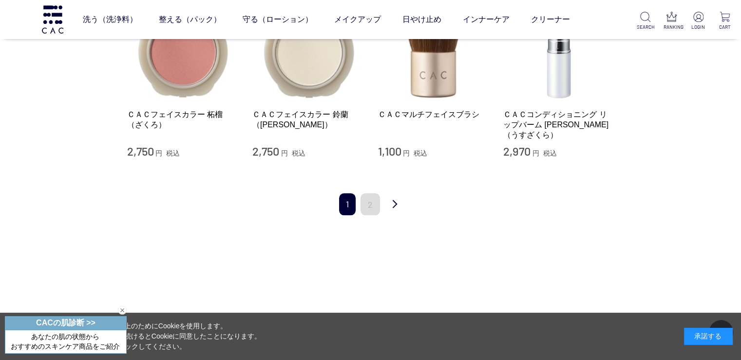 The image size is (741, 360). Describe the element at coordinates (725, 27) in the screenshot. I see `p: CART` at that location.